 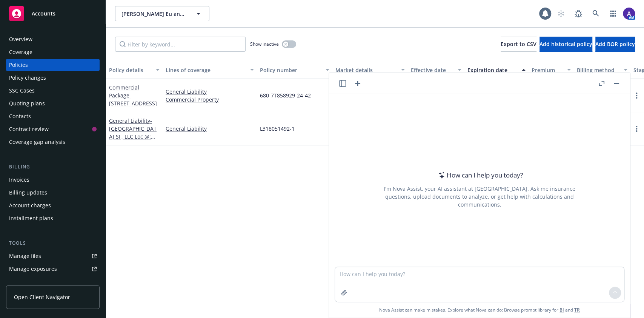 I want to click on a: Report a Bug, so click(x=578, y=14).